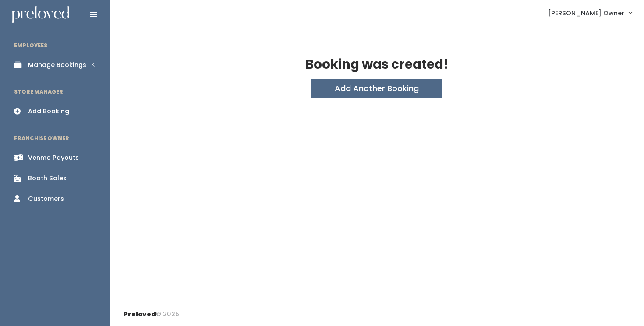 The width and height of the screenshot is (644, 326). Describe the element at coordinates (377, 88) in the screenshot. I see `a: Add Another Booking` at that location.